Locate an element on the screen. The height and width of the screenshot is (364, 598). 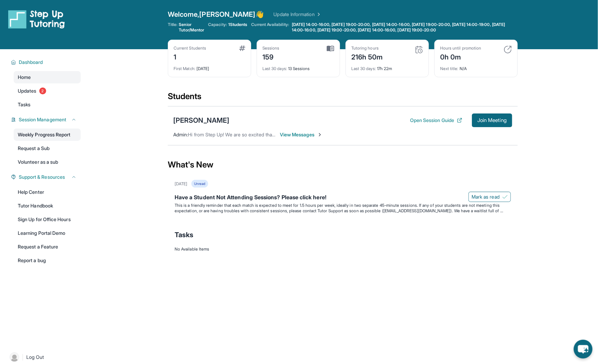
div: 13 Sessions is located at coordinates (298, 66).